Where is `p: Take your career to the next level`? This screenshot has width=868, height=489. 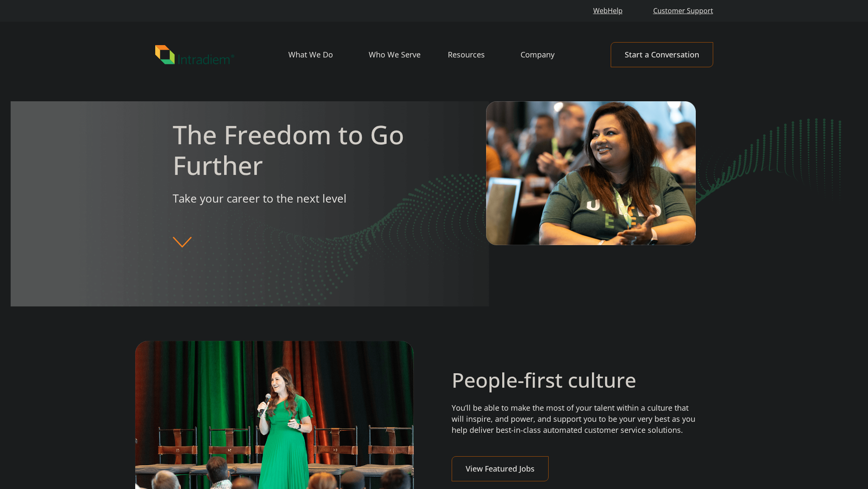
p: Take your career to the next level is located at coordinates (303, 199).